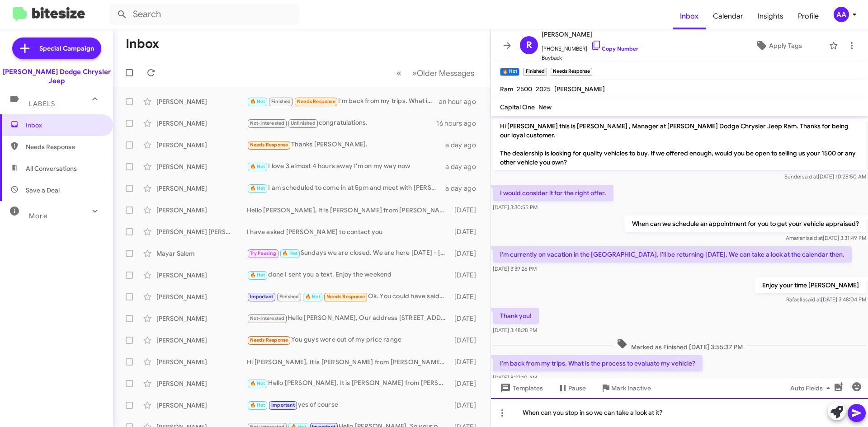  What do you see at coordinates (460, 123) in the screenshot?
I see `div: 16 hours ago` at bounding box center [460, 123].